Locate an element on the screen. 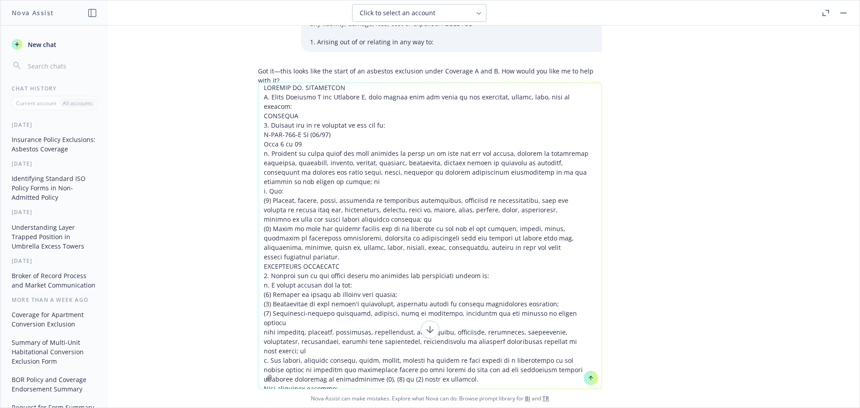  button: BOR Policy and Coverage Endorsement Summary is located at coordinates (54, 384).